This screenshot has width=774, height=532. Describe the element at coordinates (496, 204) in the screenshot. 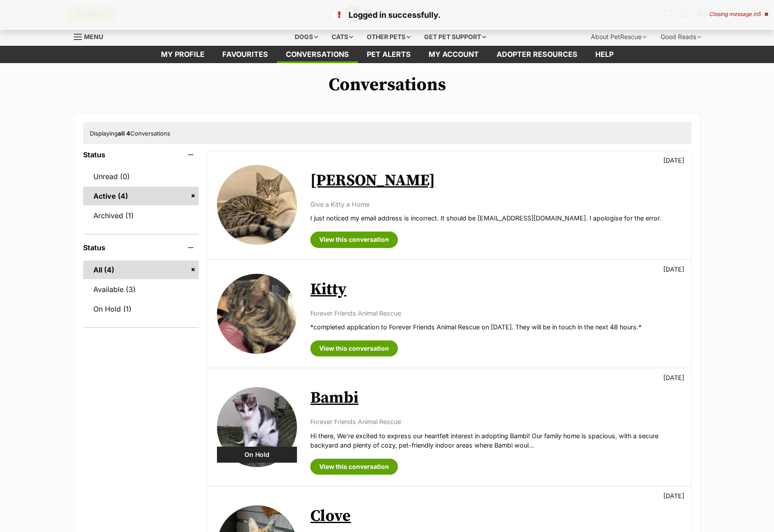

I see `p: Give a Kitty a Home` at that location.